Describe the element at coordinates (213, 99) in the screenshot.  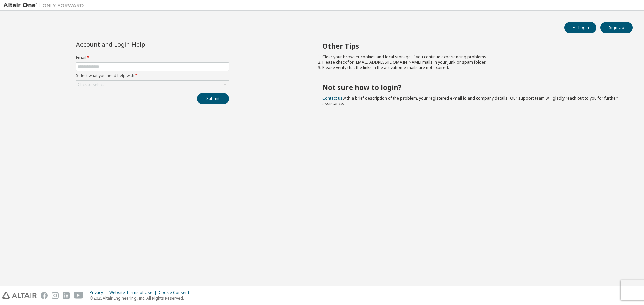
I see `button: Submit` at that location.